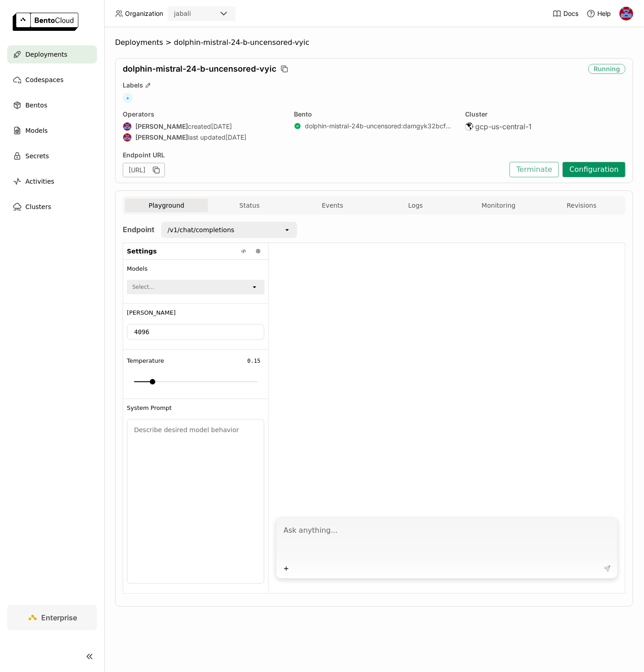  I want to click on span: Help, so click(604, 14).